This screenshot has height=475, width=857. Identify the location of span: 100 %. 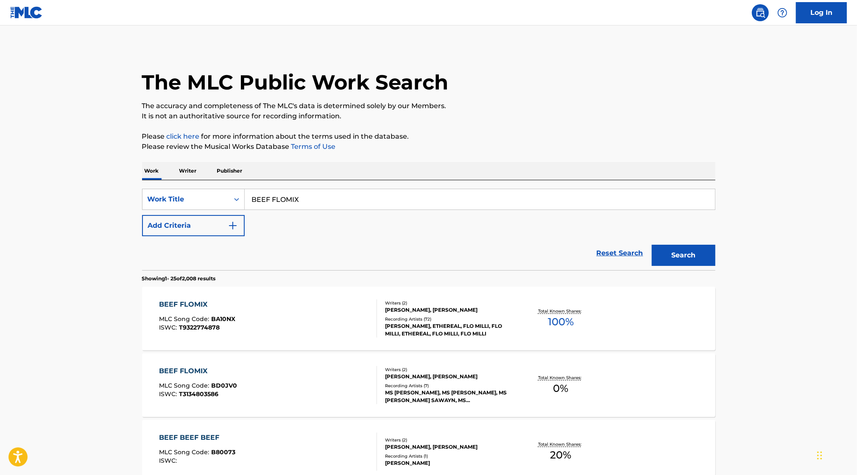
(561, 322).